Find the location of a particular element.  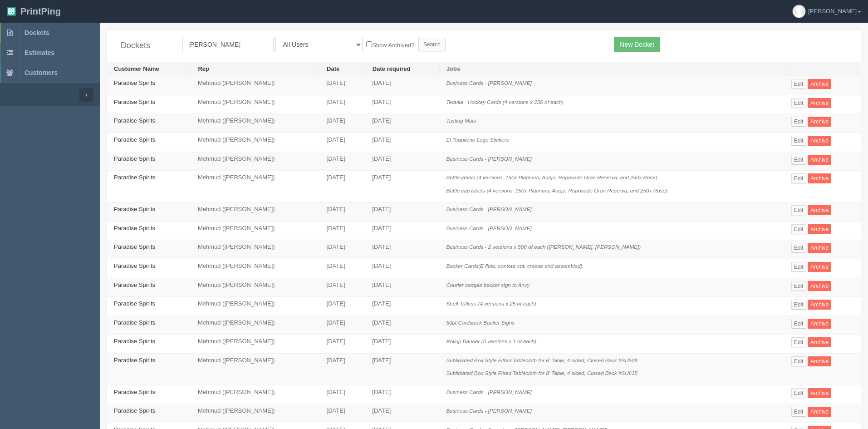

input: Search is located at coordinates (432, 44).